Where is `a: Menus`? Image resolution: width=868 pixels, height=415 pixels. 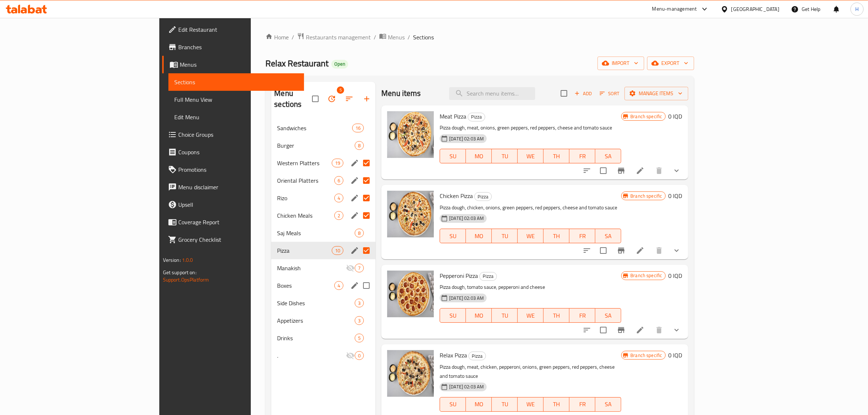 a: Menus is located at coordinates (392, 37).